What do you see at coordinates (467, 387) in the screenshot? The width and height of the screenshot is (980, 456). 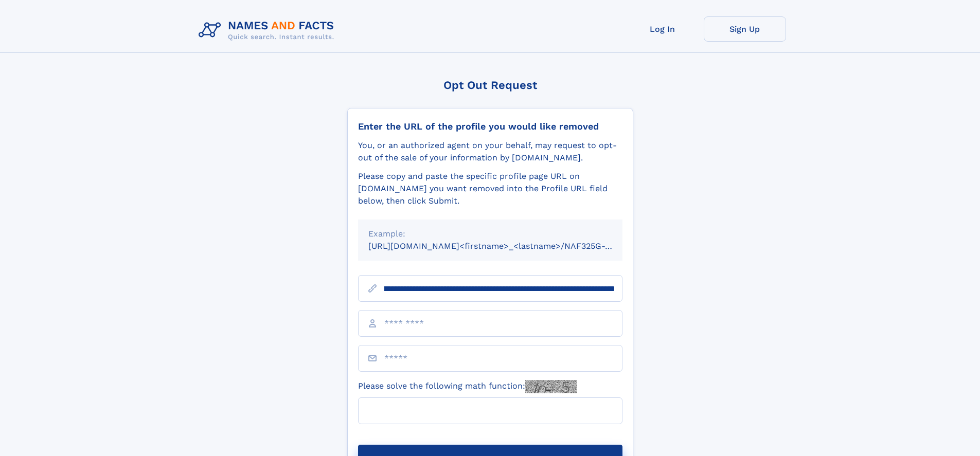 I see `label: Please solve the following math function:` at bounding box center [467, 387].